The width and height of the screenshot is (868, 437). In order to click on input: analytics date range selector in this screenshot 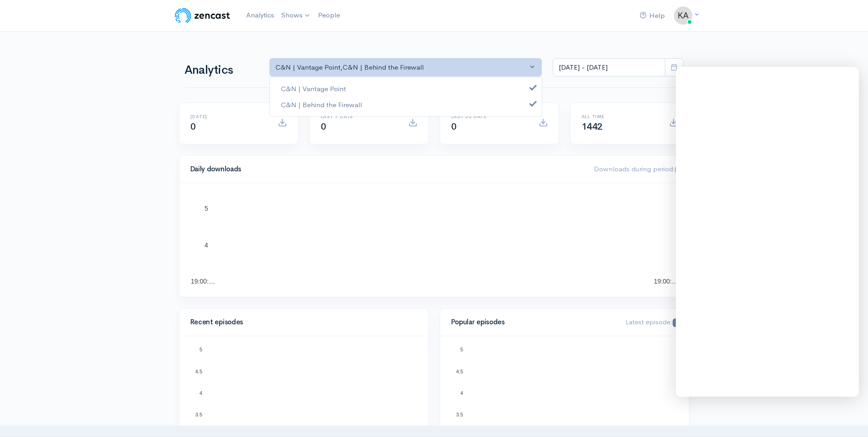, I will do `click(609, 67)`.